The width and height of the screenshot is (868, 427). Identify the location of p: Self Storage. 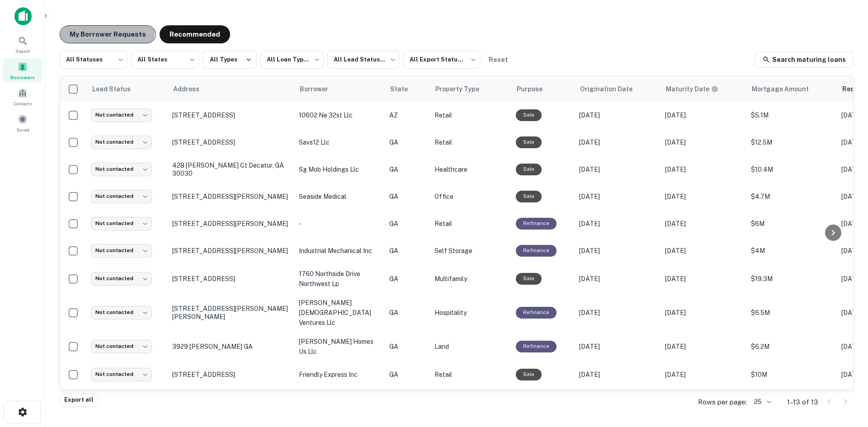
(470, 251).